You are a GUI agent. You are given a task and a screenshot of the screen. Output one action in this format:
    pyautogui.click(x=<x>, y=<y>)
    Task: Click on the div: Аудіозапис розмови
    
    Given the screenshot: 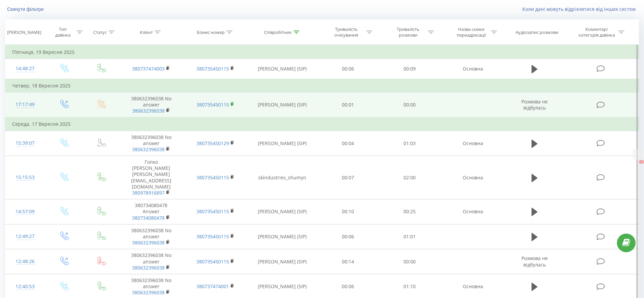 What is the action you would take?
    pyautogui.click(x=537, y=32)
    